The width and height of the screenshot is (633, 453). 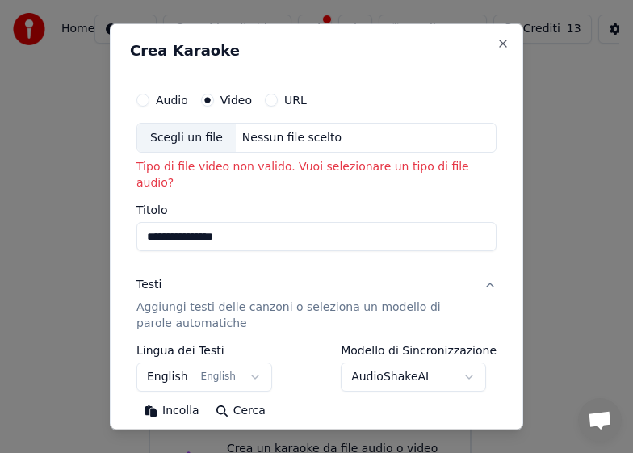 What do you see at coordinates (149, 285) in the screenshot?
I see `div: Testi` at bounding box center [149, 285].